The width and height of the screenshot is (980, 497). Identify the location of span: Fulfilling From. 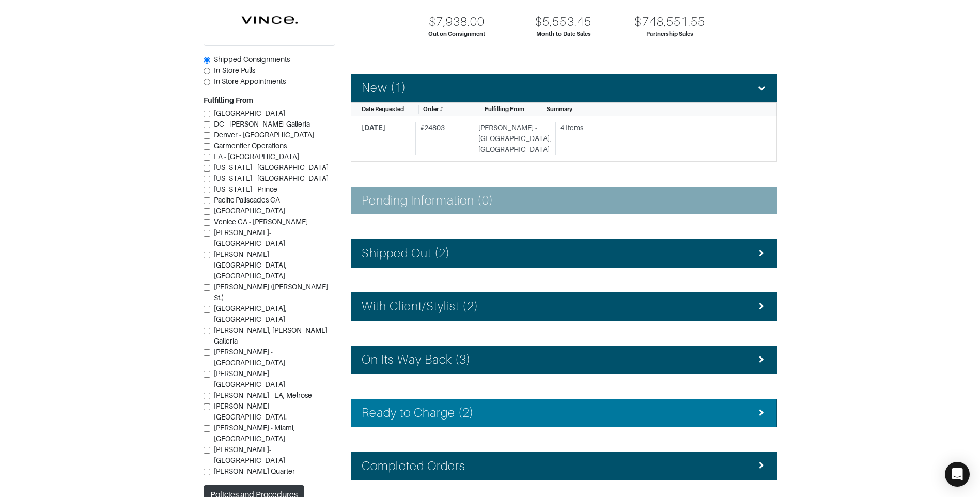
(504, 109).